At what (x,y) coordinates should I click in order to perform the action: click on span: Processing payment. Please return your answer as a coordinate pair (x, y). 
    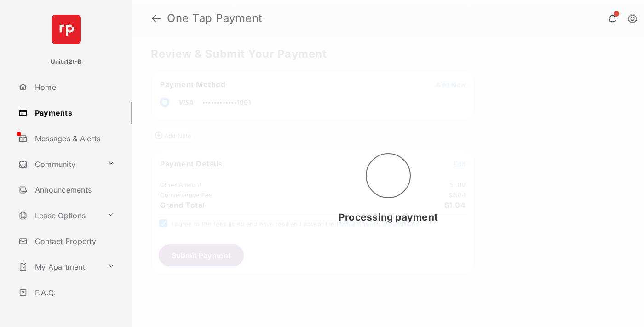
    Looking at the image, I should click on (388, 217).